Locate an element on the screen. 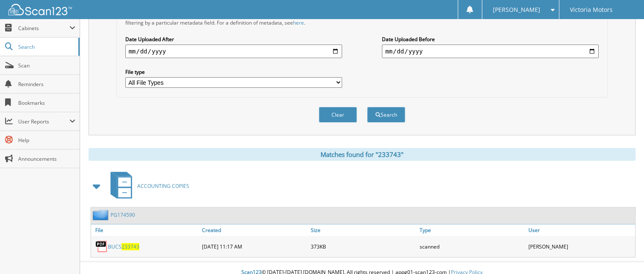 The height and width of the screenshot is (274, 644). a: Created is located at coordinates (254, 230).